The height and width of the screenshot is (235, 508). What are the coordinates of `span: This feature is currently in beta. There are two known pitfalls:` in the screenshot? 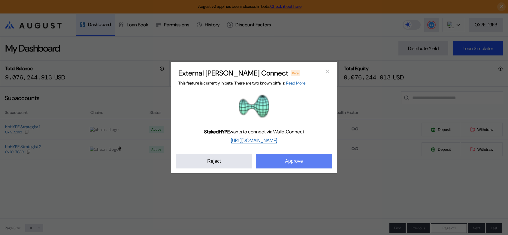 It's located at (242, 83).